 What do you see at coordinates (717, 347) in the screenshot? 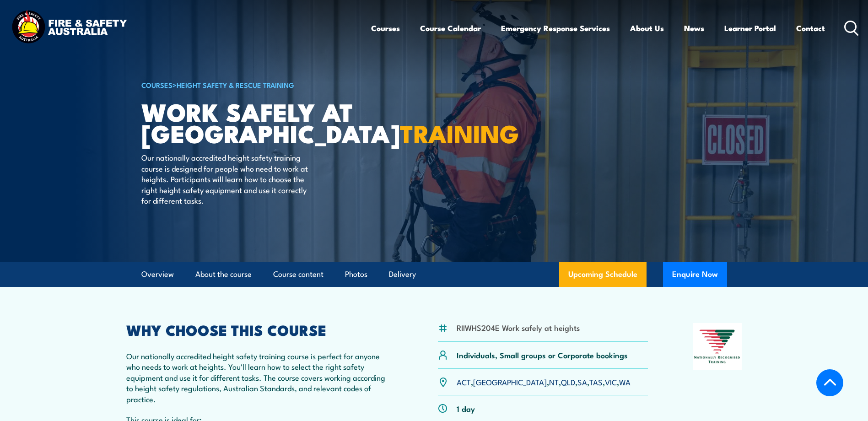
I see `img: Nationally Recognised Training logo.` at bounding box center [717, 347].